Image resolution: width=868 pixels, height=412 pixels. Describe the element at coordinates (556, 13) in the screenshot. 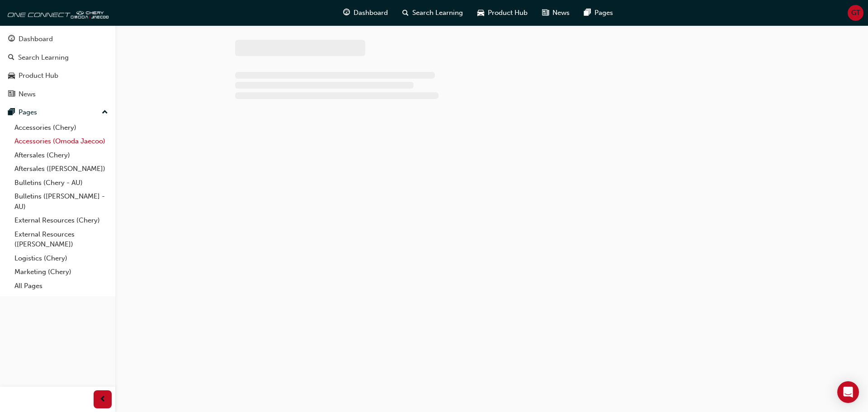

I see `a: news-iconNews` at that location.